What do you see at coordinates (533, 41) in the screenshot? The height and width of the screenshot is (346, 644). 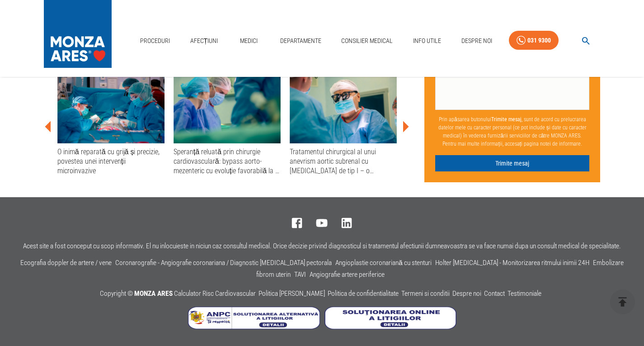 I see `a: 031 9300` at bounding box center [533, 41].